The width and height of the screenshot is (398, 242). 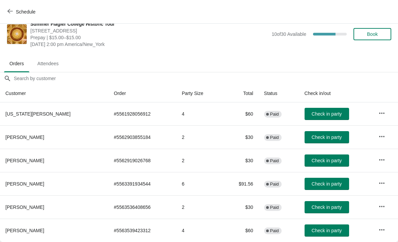 I want to click on button: Schedule, so click(x=22, y=12).